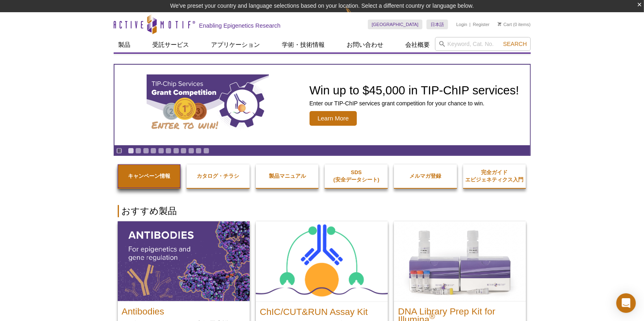 This screenshot has height=321, width=644. What do you see at coordinates (149, 176) in the screenshot?
I see `a: キャンペーン情報` at bounding box center [149, 176].